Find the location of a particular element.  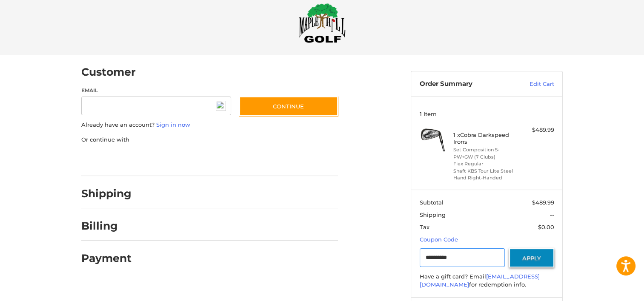

span: $489.99 is located at coordinates (543, 202).